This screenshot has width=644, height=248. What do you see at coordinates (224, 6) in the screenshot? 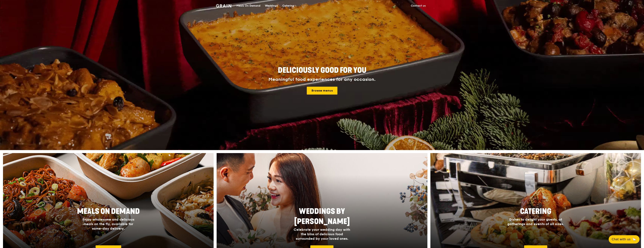
I see `img: Grain` at bounding box center [224, 6].